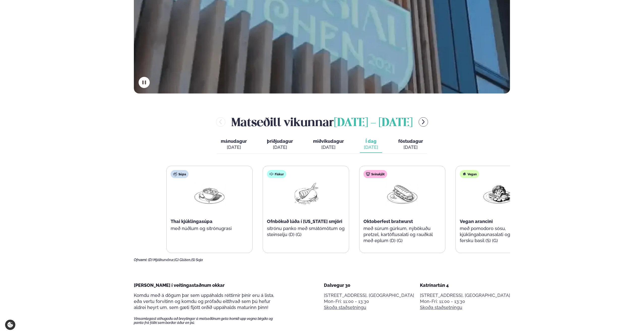 The width and height of the screenshot is (644, 335). I want to click on img: Fish.png, so click(306, 194).